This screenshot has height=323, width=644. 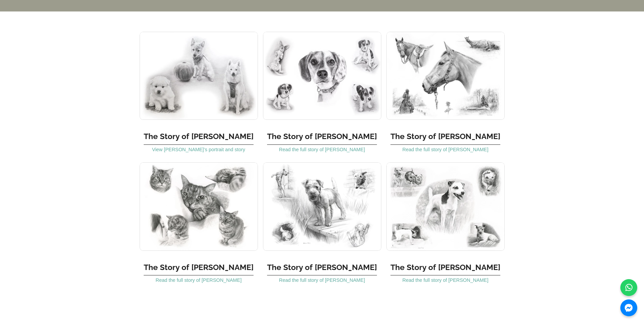 I want to click on img: Gilli – Cat Pencil Pet Portraits Life Story Portrait, so click(x=199, y=207).